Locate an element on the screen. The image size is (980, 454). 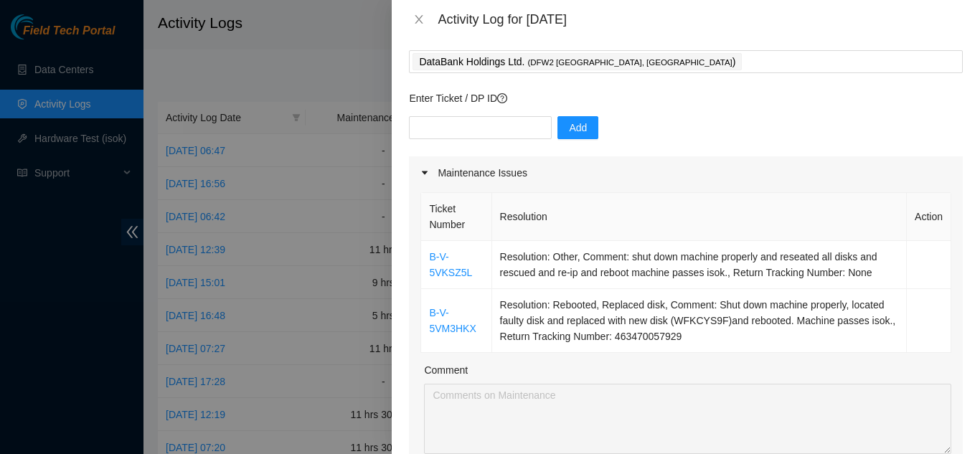
button: Close is located at coordinates (419, 20).